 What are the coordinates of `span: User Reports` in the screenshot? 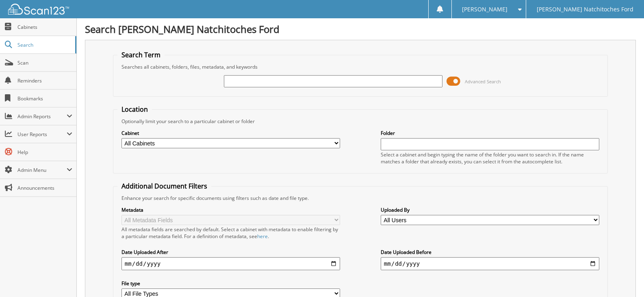 It's located at (42, 134).